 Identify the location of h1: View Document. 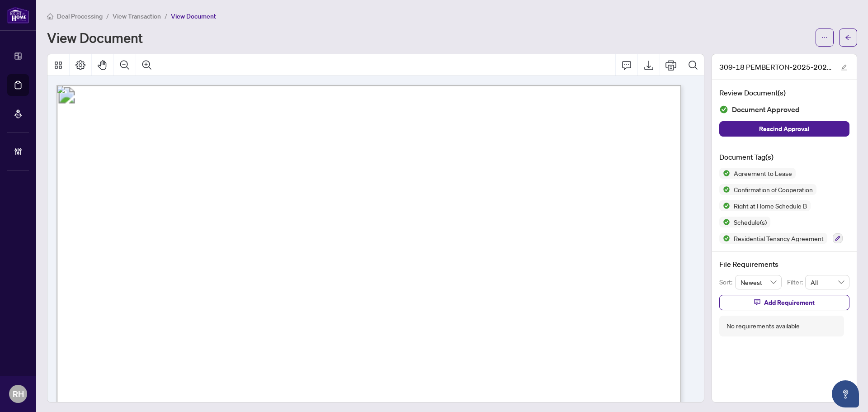
(95, 38).